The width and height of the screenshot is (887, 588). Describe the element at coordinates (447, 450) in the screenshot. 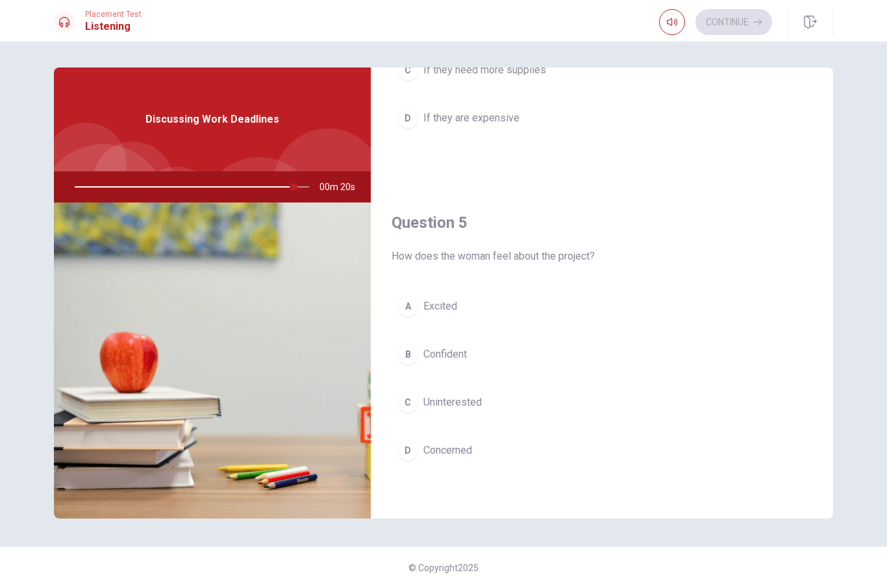

I see `span: Concerned` at that location.